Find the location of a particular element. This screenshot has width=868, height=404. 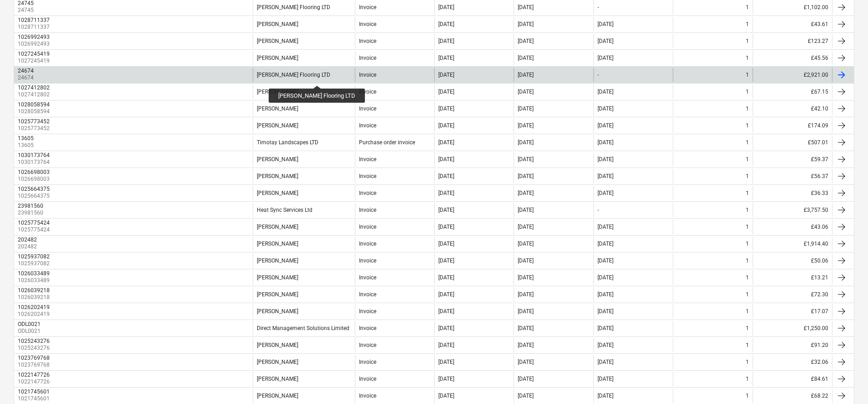

p: 1025773452 is located at coordinates (35, 128).